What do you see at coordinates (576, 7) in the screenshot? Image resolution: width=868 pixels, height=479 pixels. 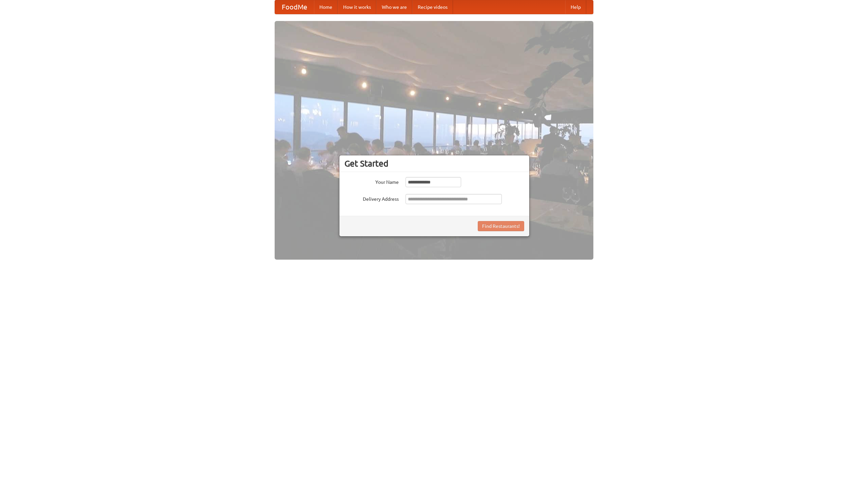 I see `a: Help` at bounding box center [576, 7].